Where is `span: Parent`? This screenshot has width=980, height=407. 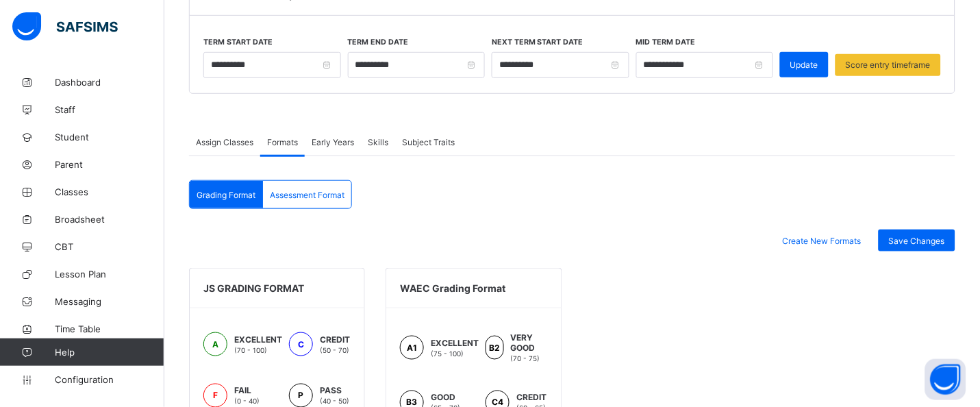 span: Parent is located at coordinates (110, 164).